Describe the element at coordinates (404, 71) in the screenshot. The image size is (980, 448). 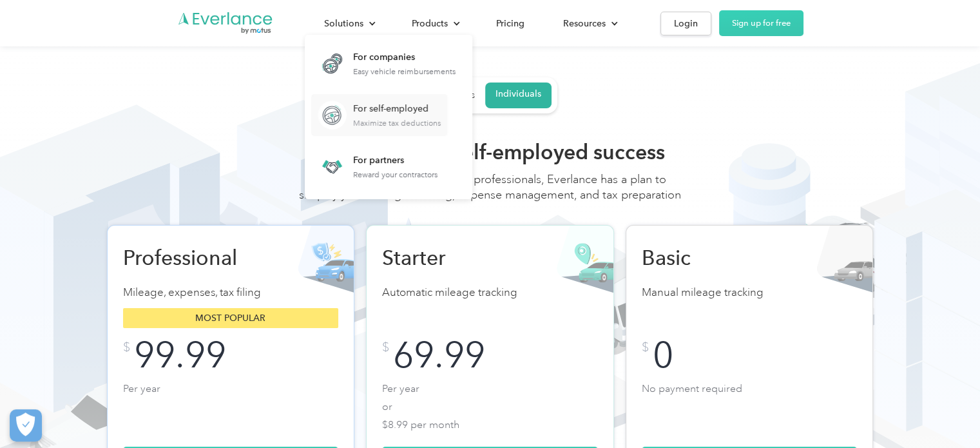
I see `div: Easy vehicle reimbursements` at that location.